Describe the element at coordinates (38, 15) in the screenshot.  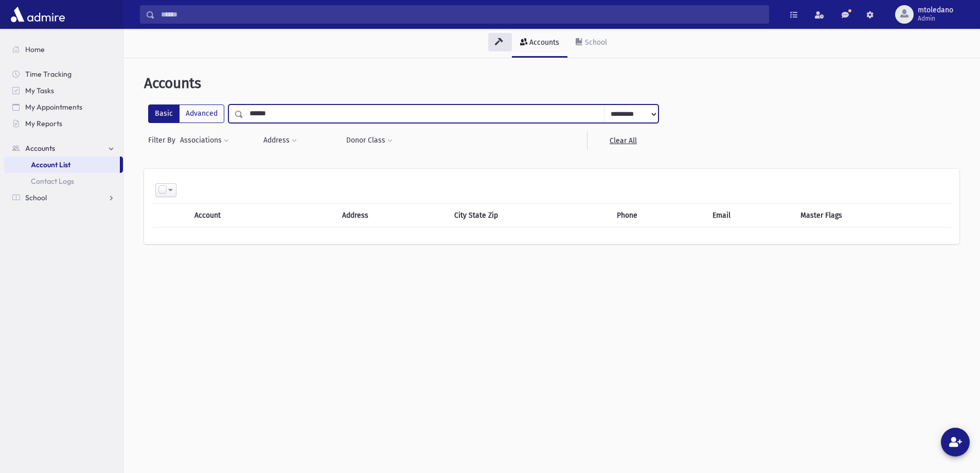
I see `img: AdmirePro` at that location.